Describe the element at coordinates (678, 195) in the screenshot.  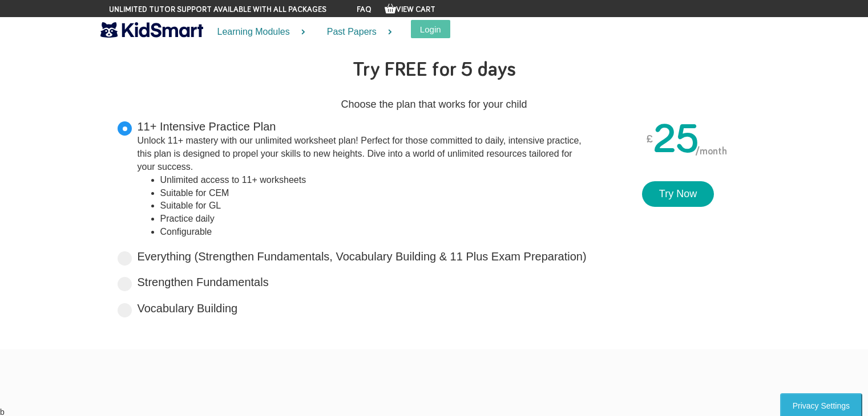
I see `a: Try Now` at that location.